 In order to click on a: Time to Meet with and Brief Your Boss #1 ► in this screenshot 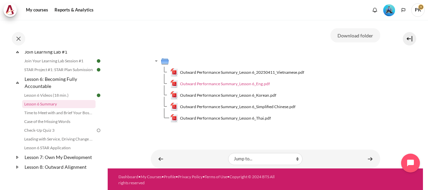, I will do `click(370, 158)`.